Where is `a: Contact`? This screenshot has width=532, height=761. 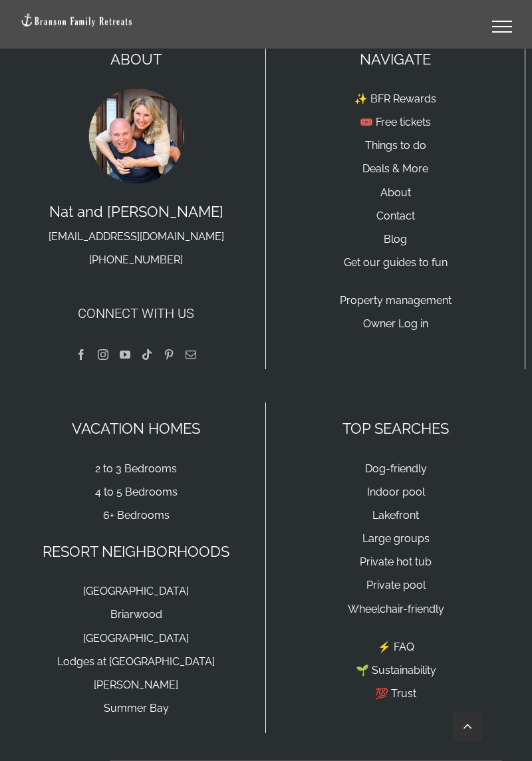 a: Contact is located at coordinates (396, 216).